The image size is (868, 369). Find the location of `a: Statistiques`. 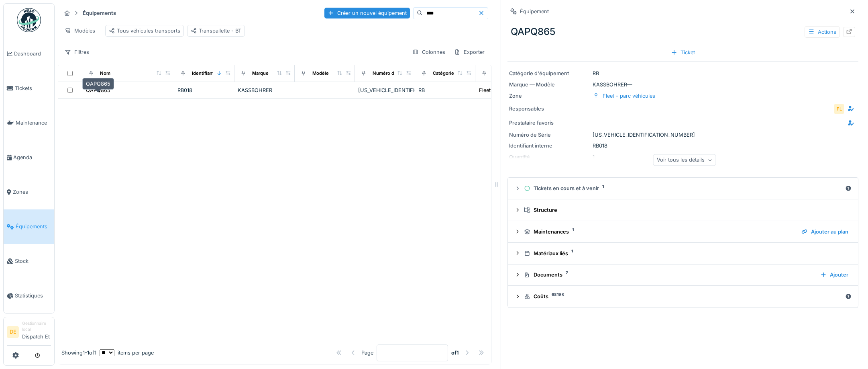

a: Statistiques is located at coordinates (29, 296).